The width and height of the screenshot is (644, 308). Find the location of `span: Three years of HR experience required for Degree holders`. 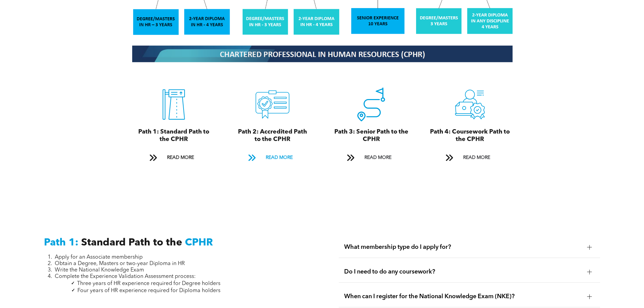

span: Three years of HR experience required for Degree holders is located at coordinates (149, 284).